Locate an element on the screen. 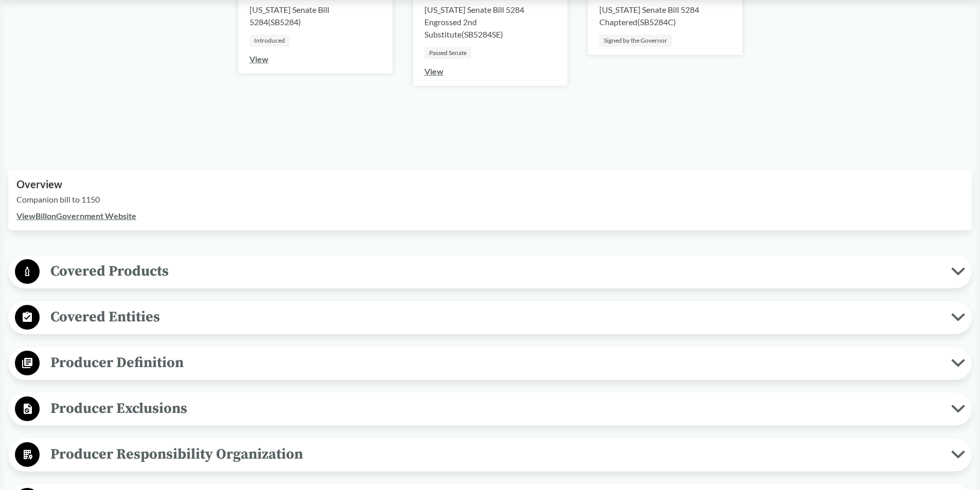 The image size is (980, 490). div: Passed Senate is located at coordinates (447, 53).